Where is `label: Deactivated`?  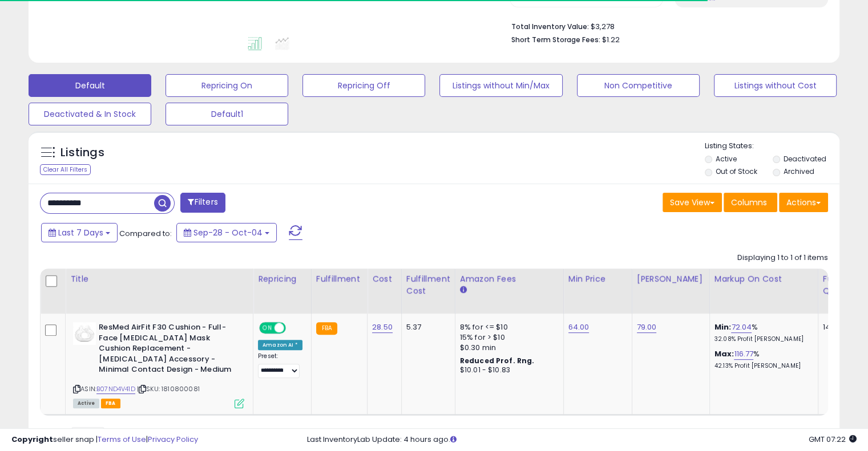
label: Deactivated is located at coordinates (804, 158).